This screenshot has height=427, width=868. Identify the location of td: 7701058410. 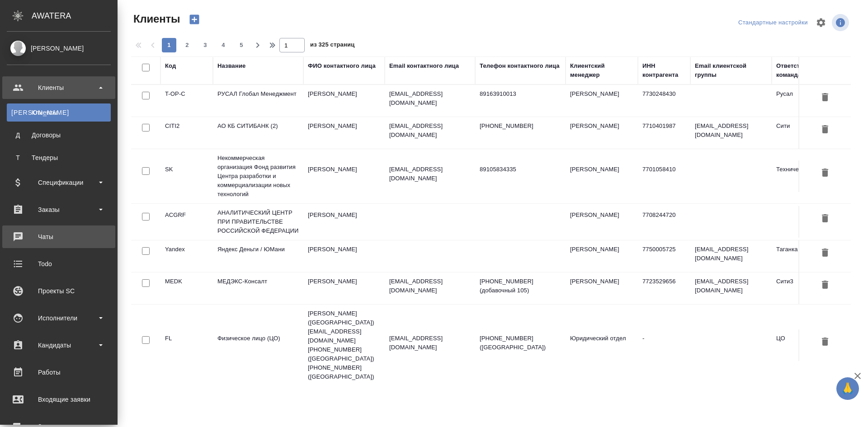
(664, 176).